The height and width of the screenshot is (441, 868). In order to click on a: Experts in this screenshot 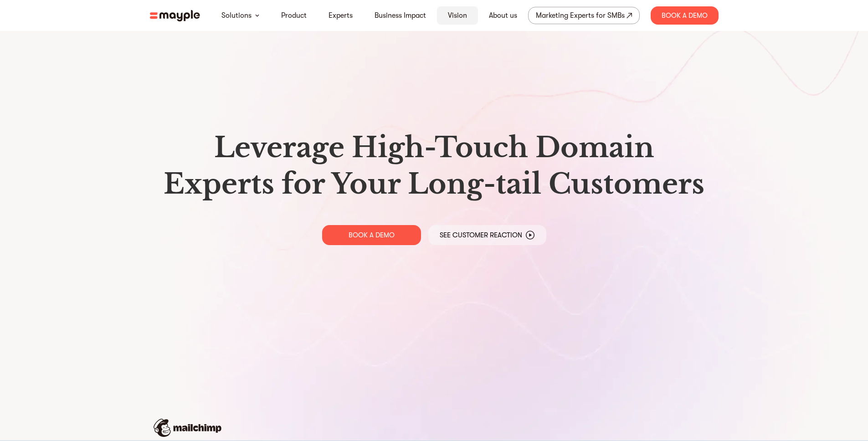, I will do `click(340, 16)`.